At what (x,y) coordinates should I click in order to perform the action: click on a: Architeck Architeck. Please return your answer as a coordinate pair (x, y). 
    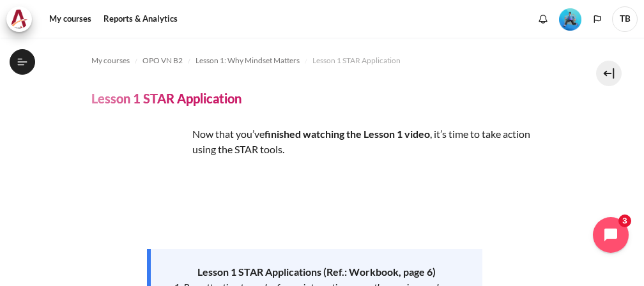
    Looking at the image, I should click on (22, 19).